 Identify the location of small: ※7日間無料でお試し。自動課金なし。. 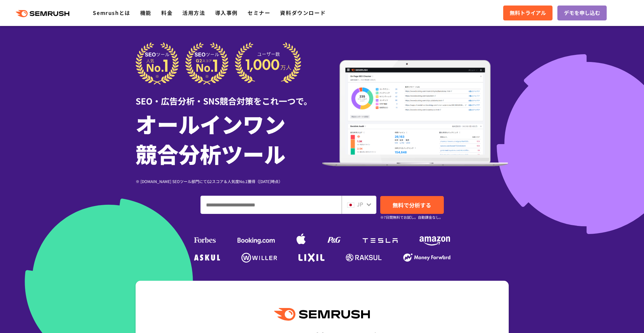
(411, 217).